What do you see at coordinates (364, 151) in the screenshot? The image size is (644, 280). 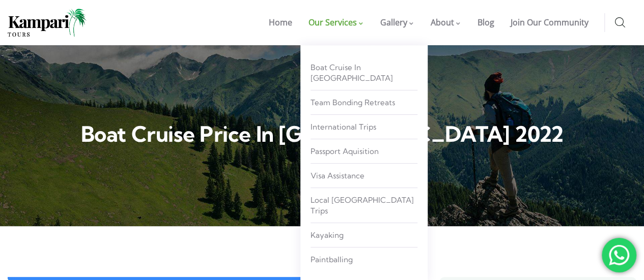 I see `a: Passport Aquisition` at bounding box center [364, 151].